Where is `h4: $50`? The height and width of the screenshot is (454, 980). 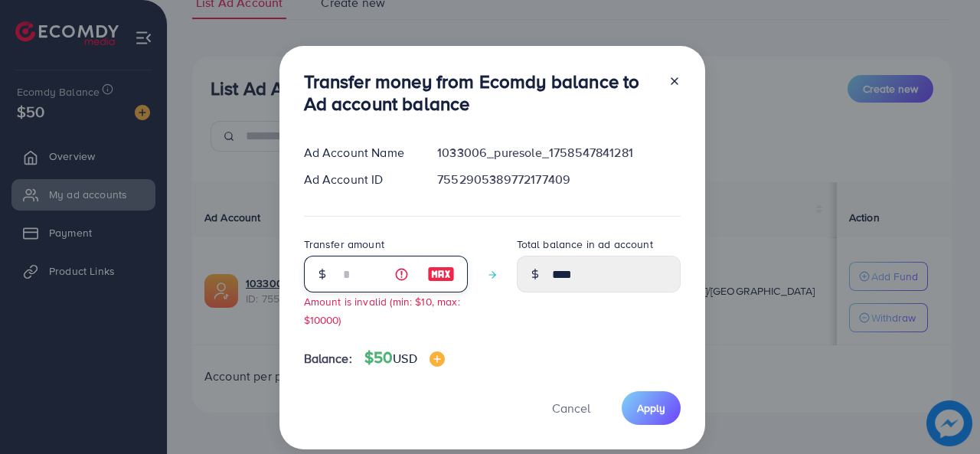 h4: $50 is located at coordinates (404, 358).